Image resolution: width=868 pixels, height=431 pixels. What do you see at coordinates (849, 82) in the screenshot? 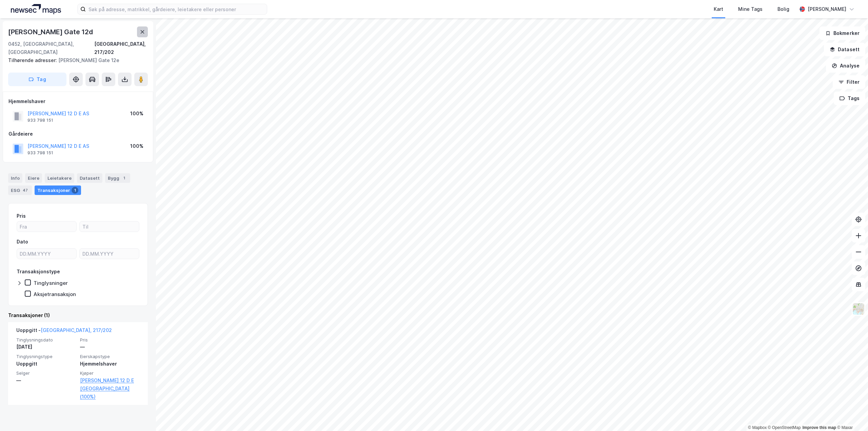
I see `button: Filter` at bounding box center [849, 82].